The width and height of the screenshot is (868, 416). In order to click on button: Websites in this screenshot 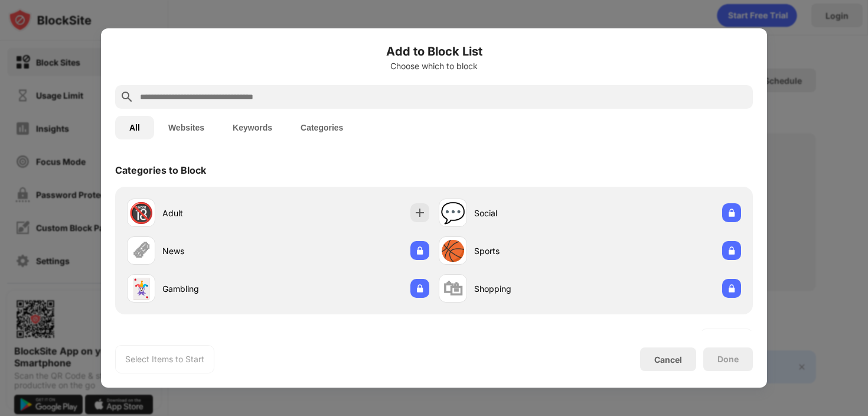, I will do `click(186, 128)`.